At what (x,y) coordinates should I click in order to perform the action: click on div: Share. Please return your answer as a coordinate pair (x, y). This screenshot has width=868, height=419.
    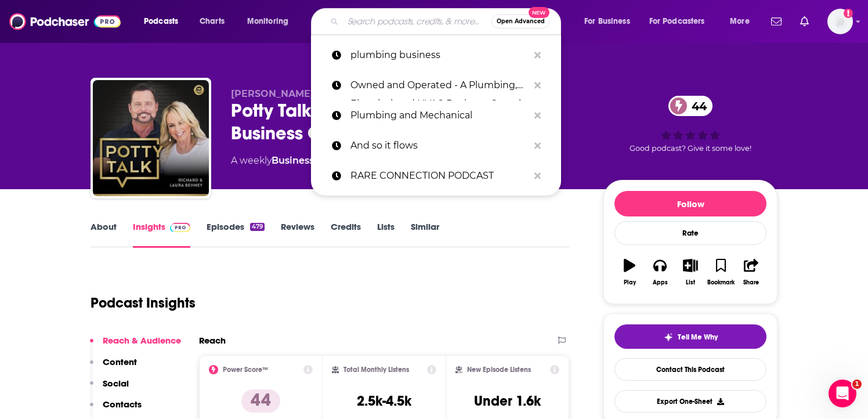
    Looking at the image, I should click on (751, 282).